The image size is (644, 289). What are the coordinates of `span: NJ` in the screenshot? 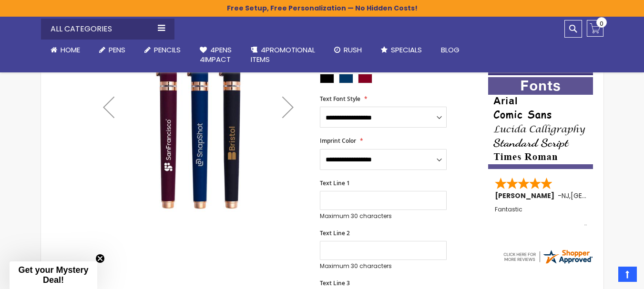 It's located at (565, 196).